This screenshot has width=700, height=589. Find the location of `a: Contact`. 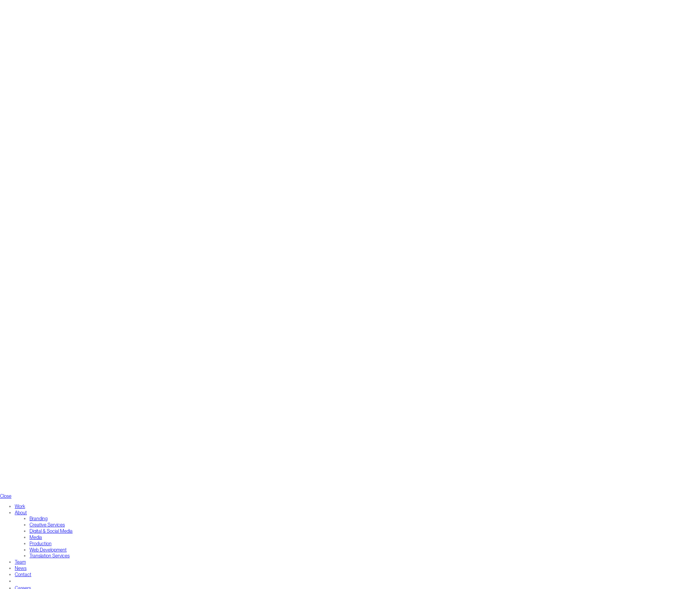

a: Contact is located at coordinates (23, 575).